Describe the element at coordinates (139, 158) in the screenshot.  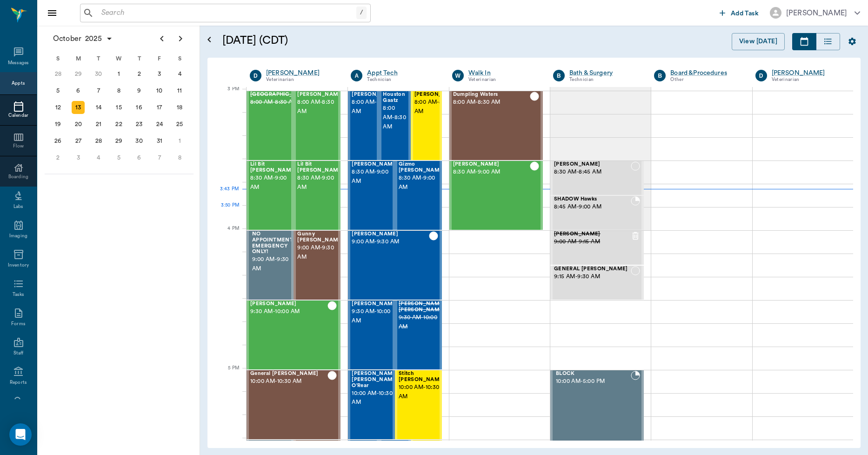
I see `div: Thursday, November 6, 2025` at that location.